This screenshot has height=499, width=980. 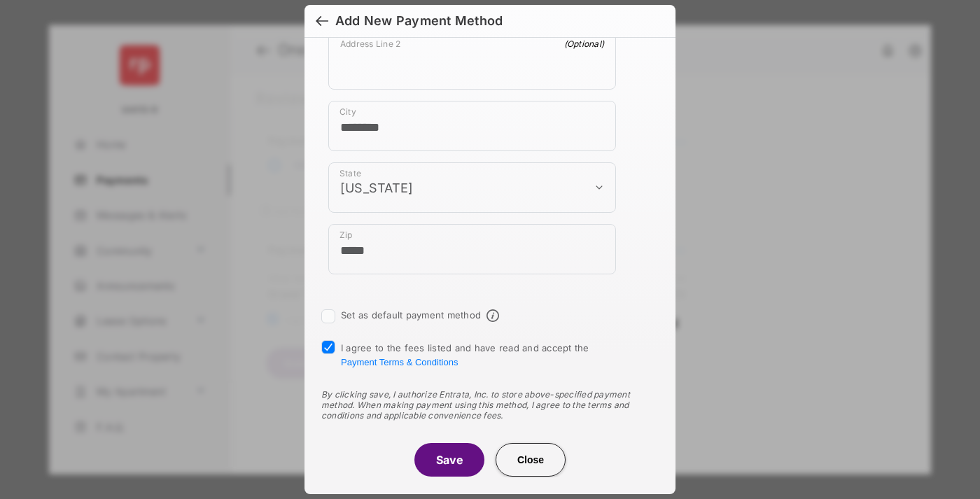 I want to click on button: I agree to the fees listed and have read and accept the, so click(x=399, y=361).